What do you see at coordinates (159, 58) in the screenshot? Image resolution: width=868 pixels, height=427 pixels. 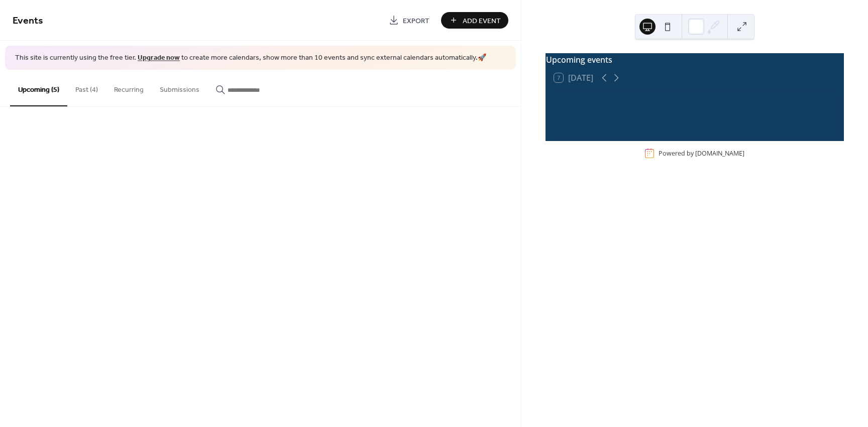 I see `a: Upgrade now` at bounding box center [159, 58].